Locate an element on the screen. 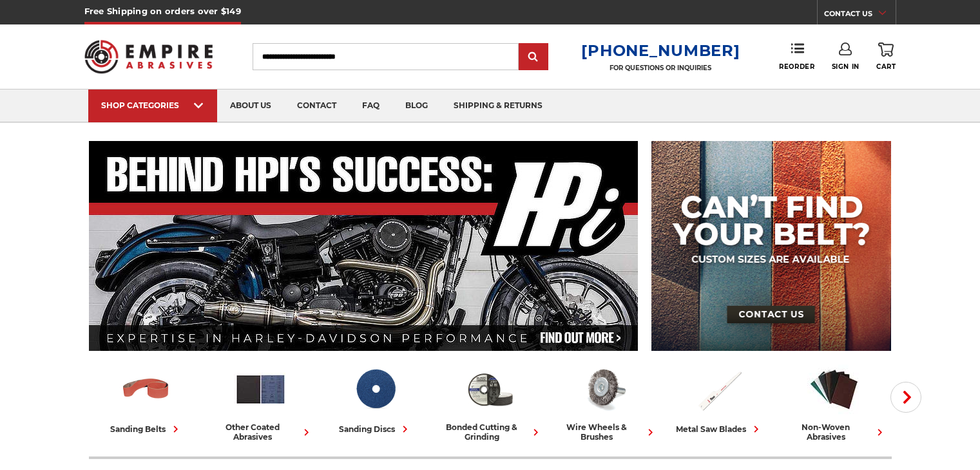 This screenshot has height=470, width=980. p: FOR QUESTIONS OR INQUIRIES is located at coordinates (661, 67).